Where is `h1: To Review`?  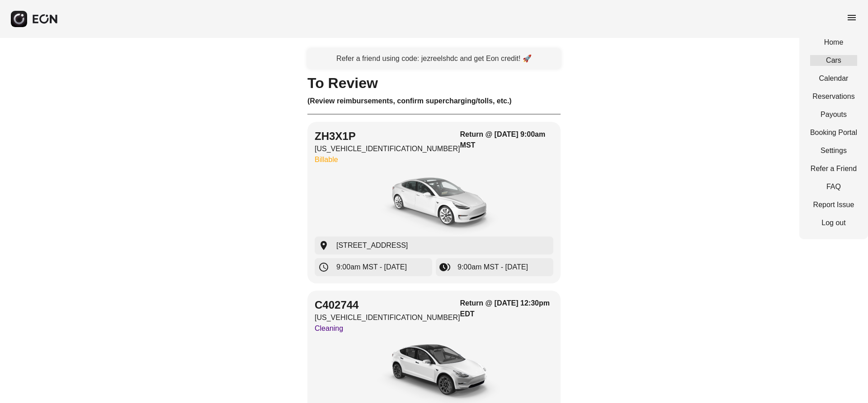 h1: To Review is located at coordinates (434, 83).